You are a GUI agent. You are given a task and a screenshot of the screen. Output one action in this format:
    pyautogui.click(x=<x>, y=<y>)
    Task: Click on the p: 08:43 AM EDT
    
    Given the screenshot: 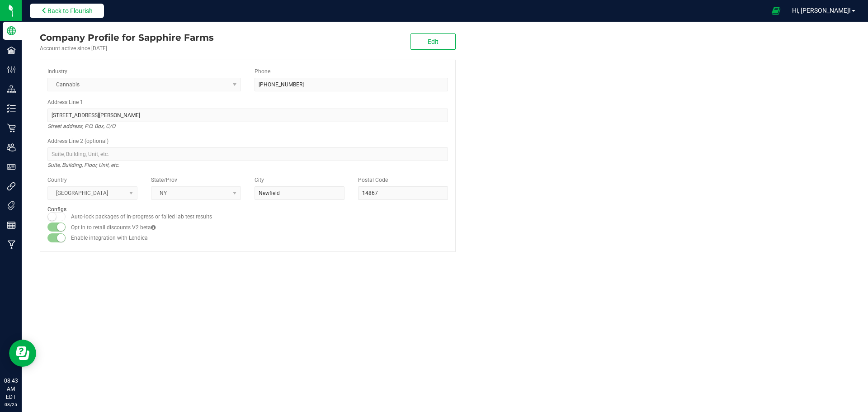 What is the action you would take?
    pyautogui.click(x=11, y=388)
    